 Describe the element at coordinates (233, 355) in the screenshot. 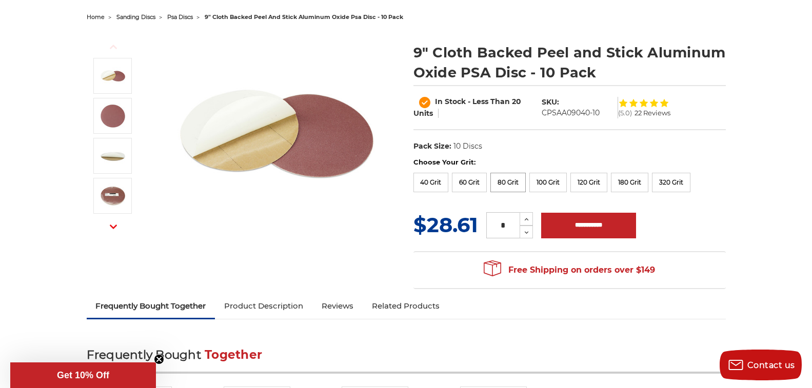

I see `span: Together` at that location.